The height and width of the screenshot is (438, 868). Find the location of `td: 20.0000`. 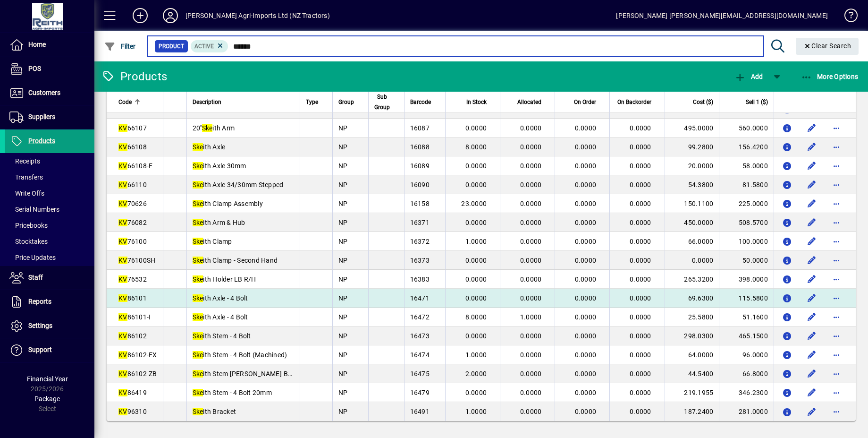

td: 20.0000 is located at coordinates (692, 166).